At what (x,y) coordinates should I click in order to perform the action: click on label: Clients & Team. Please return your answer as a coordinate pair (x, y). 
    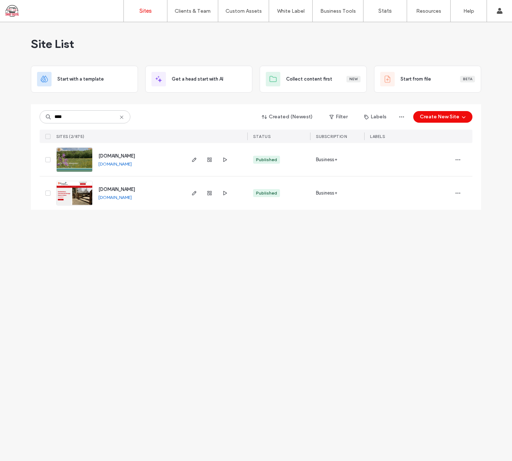
    Looking at the image, I should click on (192, 11).